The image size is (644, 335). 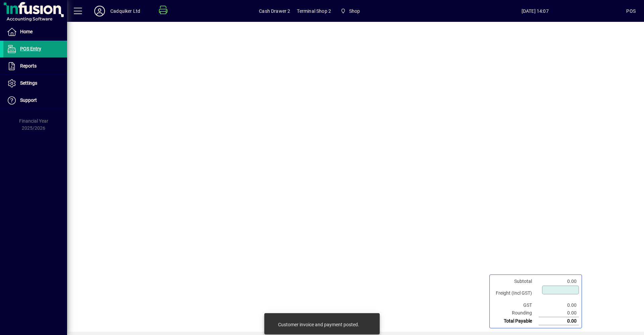 I want to click on span: Home, so click(x=26, y=32).